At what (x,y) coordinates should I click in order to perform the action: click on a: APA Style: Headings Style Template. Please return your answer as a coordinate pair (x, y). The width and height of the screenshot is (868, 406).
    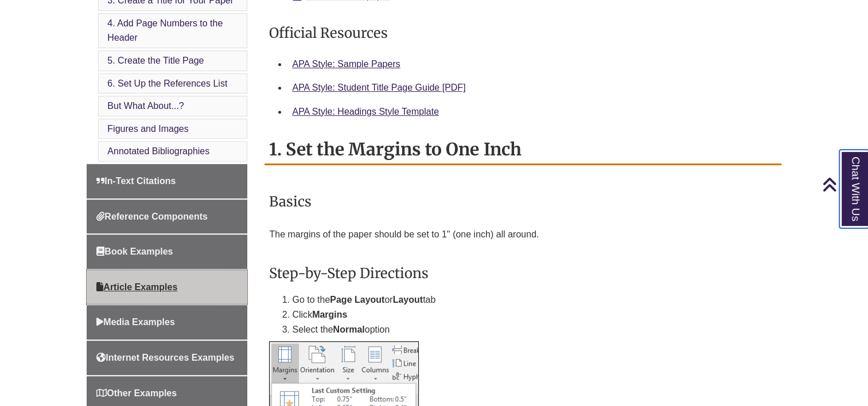
    Looking at the image, I should click on (365, 111).